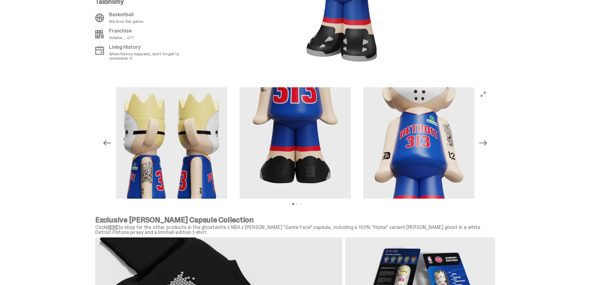 This screenshot has width=595, height=285. Describe the element at coordinates (127, 21) in the screenshot. I see `p: We love this game.` at that location.